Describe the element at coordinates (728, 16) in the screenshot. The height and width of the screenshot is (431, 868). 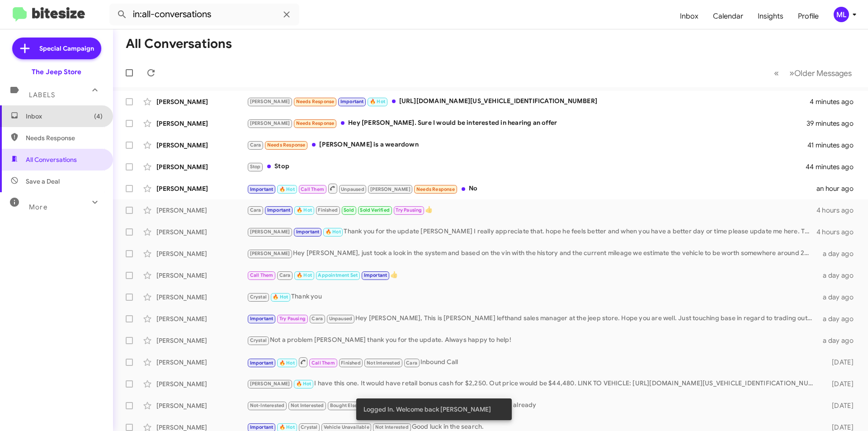
I see `span: Calendar` at that location.